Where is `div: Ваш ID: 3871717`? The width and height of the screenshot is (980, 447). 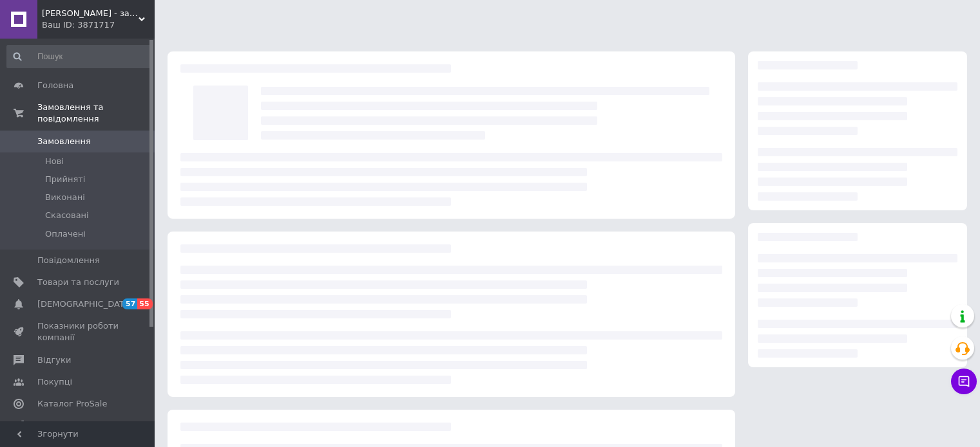
div: Ваш ID: 3871717 is located at coordinates (98, 25).